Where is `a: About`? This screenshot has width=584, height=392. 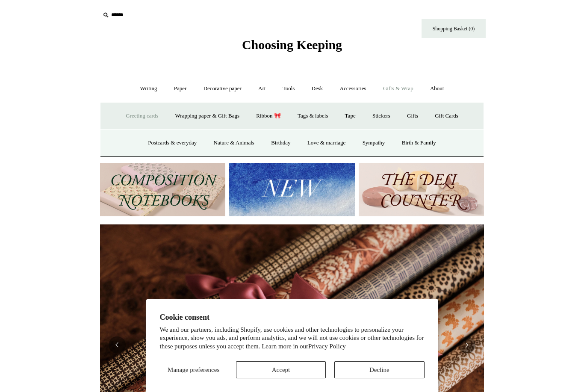
a: About is located at coordinates (437, 89).